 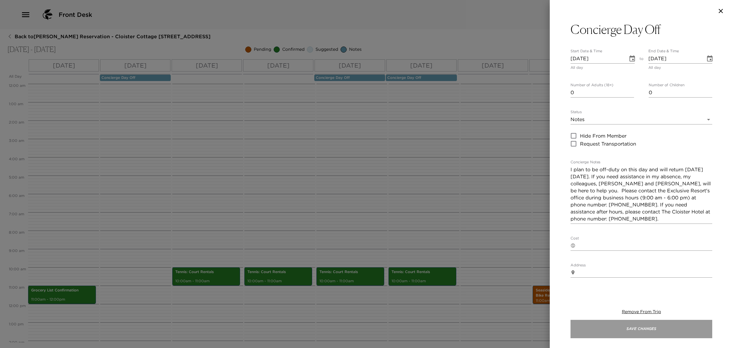 What do you see at coordinates (642, 63) in the screenshot?
I see `span: to` at bounding box center [642, 63].